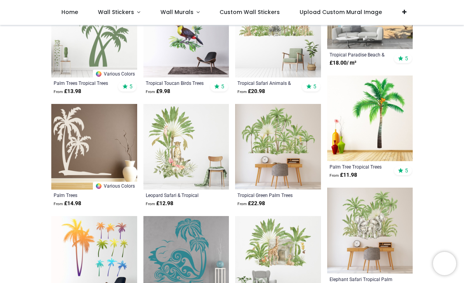 This screenshot has width=464, height=283. Describe the element at coordinates (362, 54) in the screenshot. I see `a: Tropical Paradise Beach & Palm Trees Wallpaper` at that location.